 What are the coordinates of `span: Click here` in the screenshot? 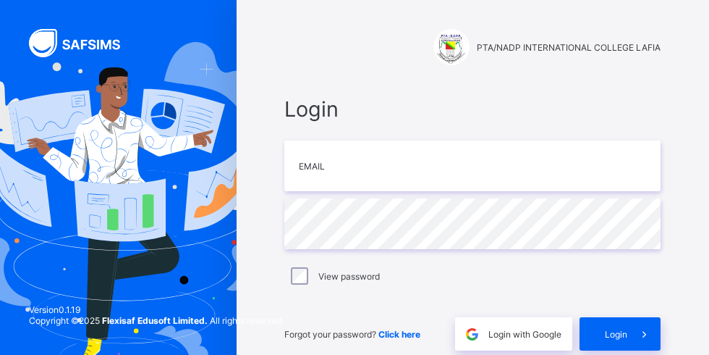 It's located at (399, 334).